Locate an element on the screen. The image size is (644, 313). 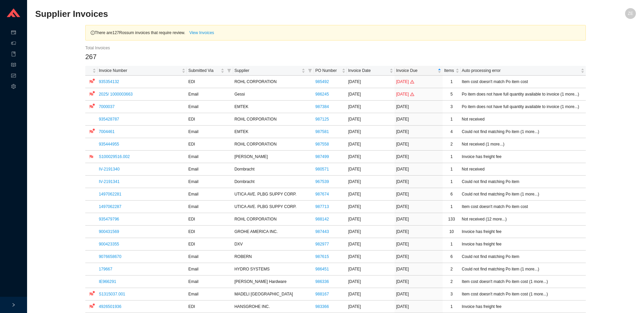
th: Auto processing error sortable is located at coordinates (523, 71).